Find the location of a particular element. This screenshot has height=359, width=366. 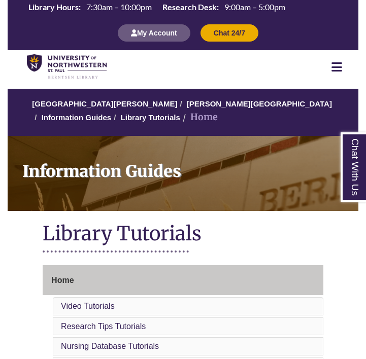

a: Library Tutorials is located at coordinates (150, 117).